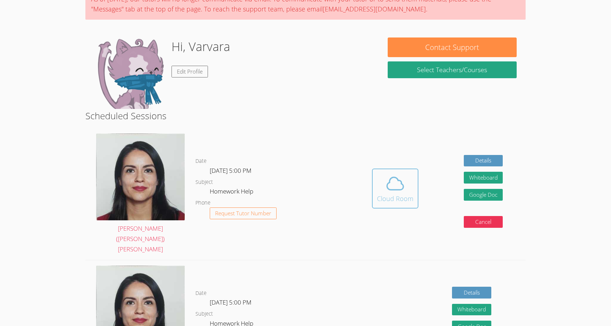 The image size is (611, 326). What do you see at coordinates (452, 70) in the screenshot?
I see `a: Select Teachers/Courses` at bounding box center [452, 70].